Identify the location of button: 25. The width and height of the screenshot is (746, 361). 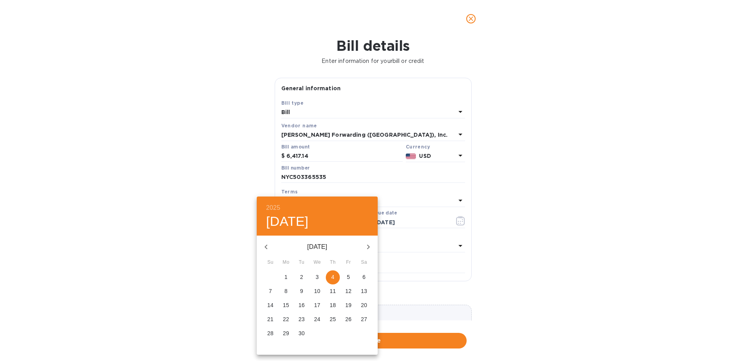
(333, 319).